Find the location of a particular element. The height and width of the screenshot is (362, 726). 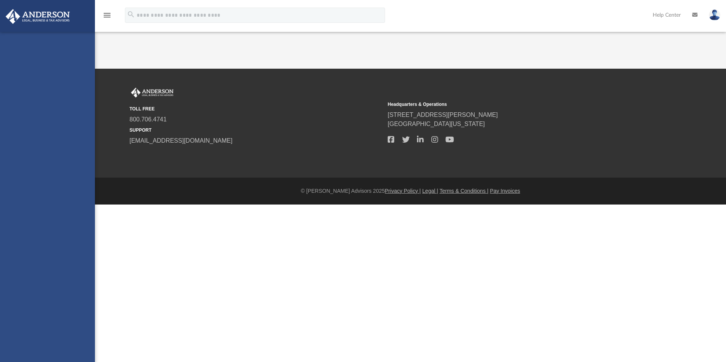

i: search is located at coordinates (131, 14).